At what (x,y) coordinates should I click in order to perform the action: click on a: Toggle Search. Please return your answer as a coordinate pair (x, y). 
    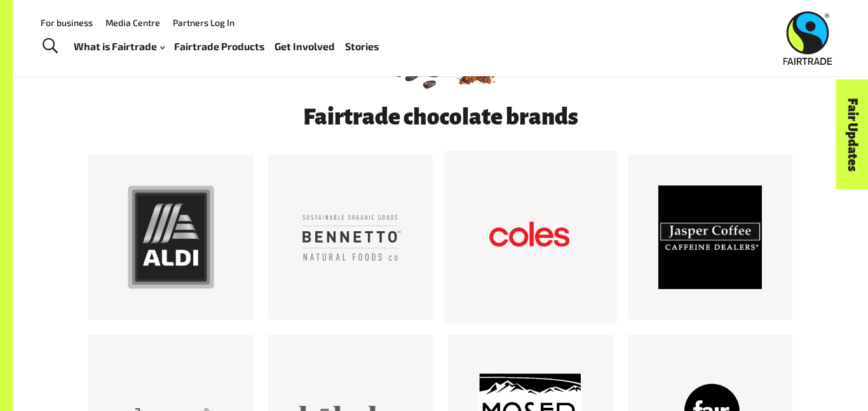
    Looking at the image, I should click on (50, 46).